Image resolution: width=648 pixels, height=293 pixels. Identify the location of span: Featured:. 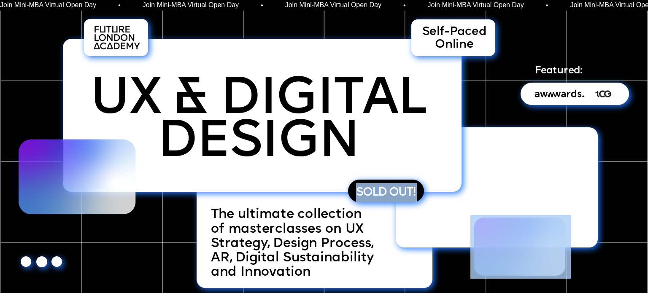
(559, 71).